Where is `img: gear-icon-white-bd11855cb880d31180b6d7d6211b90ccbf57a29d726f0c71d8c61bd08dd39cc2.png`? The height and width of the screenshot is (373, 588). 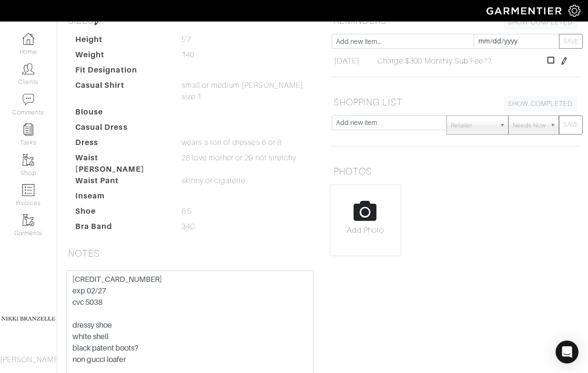
img: gear-icon-white-bd11855cb880d31180b6d7d6211b90ccbf57a29d726f0c71d8c61bd08dd39cc2.png is located at coordinates (574, 11).